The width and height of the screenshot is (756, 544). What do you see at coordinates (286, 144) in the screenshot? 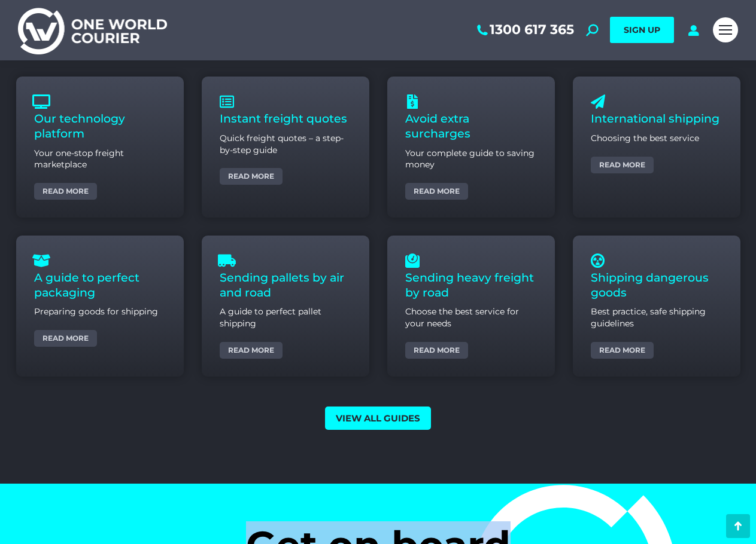
I see `p: Quick freight quotes – a step-by-step guide` at bounding box center [286, 144].